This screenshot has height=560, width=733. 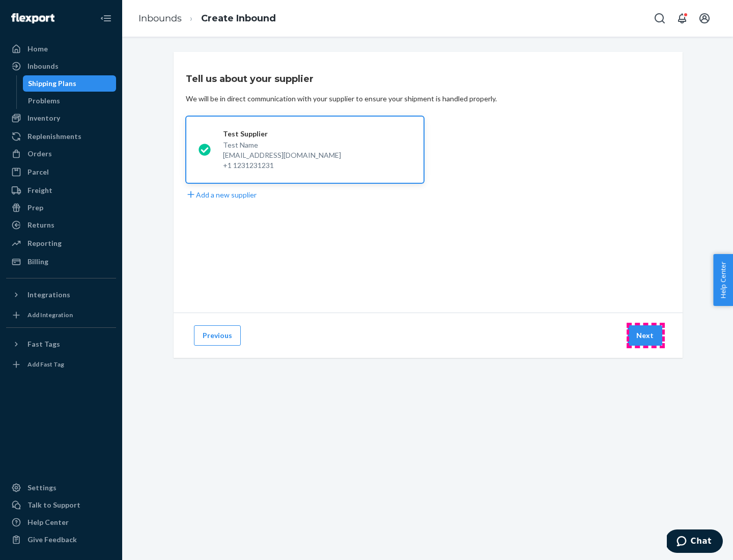 What do you see at coordinates (44, 101) in the screenshot?
I see `div: Problems` at bounding box center [44, 101].